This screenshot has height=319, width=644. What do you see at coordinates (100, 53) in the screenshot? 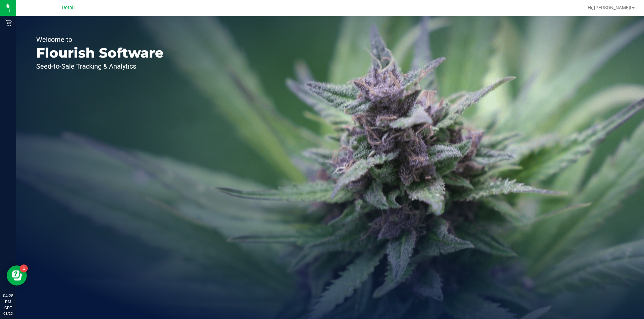
I see `p: Flourish Software` at bounding box center [100, 53].